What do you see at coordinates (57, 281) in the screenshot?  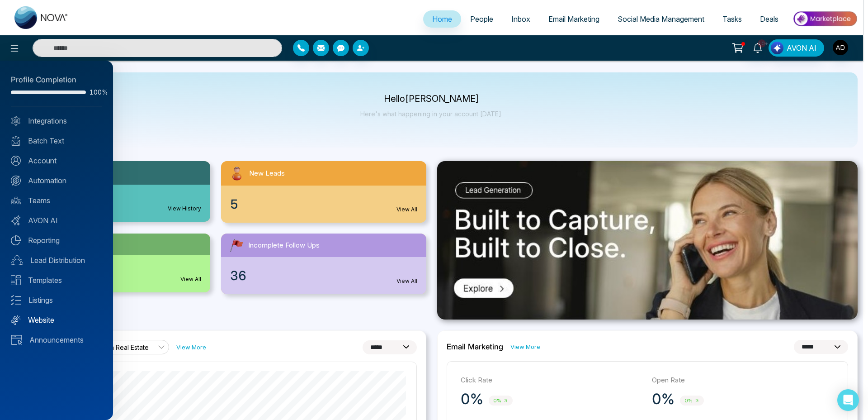 I see `a: Templates` at bounding box center [57, 281].